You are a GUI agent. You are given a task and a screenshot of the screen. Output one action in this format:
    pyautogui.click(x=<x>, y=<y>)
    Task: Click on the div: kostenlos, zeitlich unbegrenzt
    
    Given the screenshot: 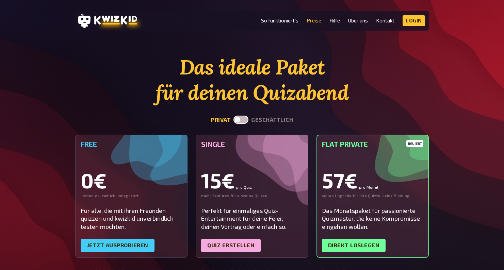 What is the action you would take?
    pyautogui.click(x=131, y=196)
    